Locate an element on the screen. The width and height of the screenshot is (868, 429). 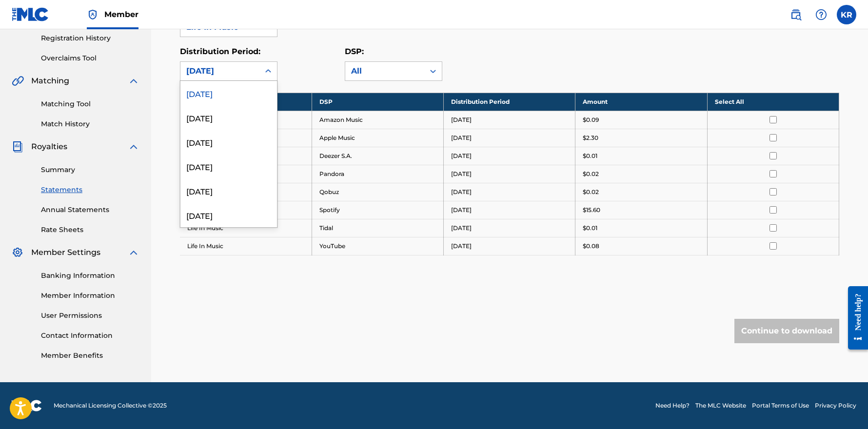
td: Pandora is located at coordinates (378, 173).